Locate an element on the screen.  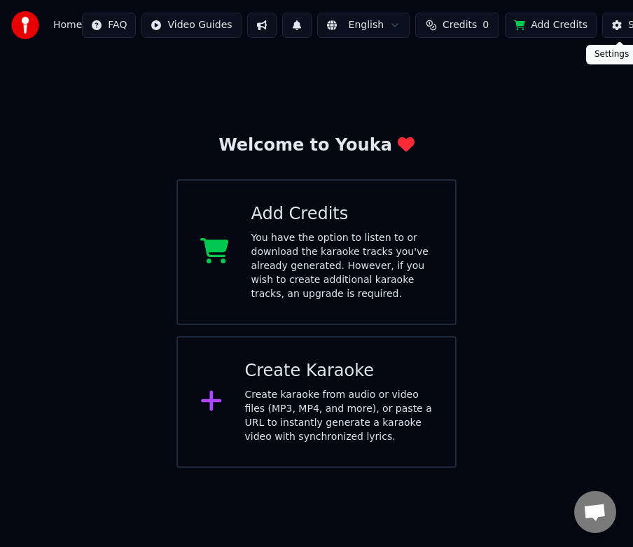
nav: breadcrumb is located at coordinates (67, 25).